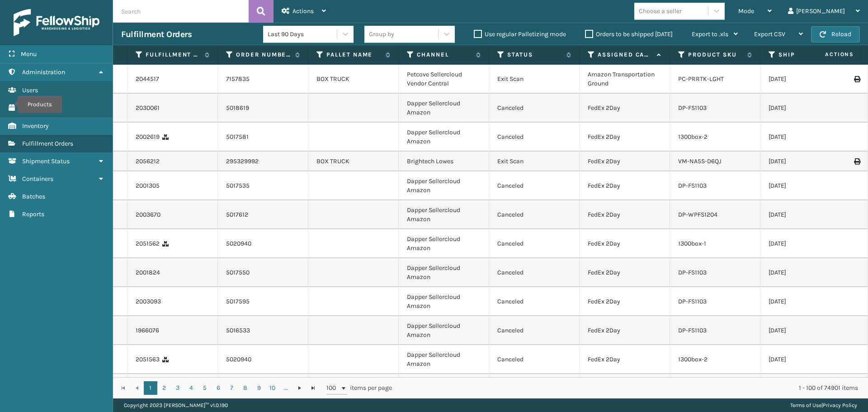 This screenshot has width=868, height=412. I want to click on td: 5016533, so click(263, 331).